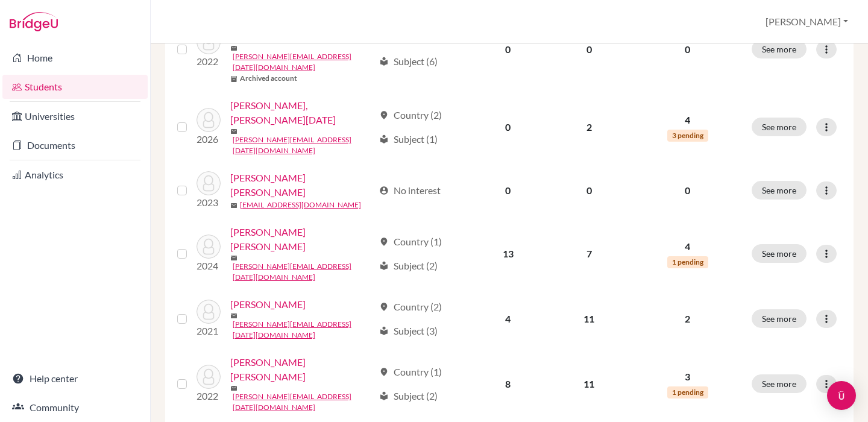 The image size is (868, 422). What do you see at coordinates (208, 183) in the screenshot?
I see `img: Martínez Herrera, Luciana` at bounding box center [208, 183].